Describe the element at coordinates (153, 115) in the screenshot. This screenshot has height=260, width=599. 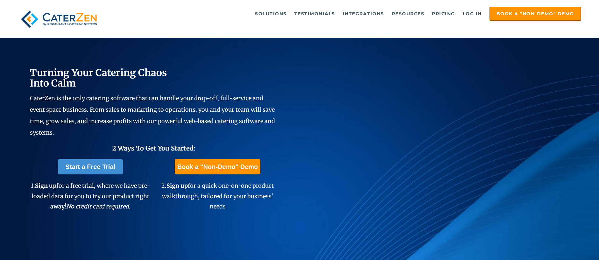
I see `span: CaterZen is the only catering software that can handle your drop-off, full-service and event spac...` at that location.